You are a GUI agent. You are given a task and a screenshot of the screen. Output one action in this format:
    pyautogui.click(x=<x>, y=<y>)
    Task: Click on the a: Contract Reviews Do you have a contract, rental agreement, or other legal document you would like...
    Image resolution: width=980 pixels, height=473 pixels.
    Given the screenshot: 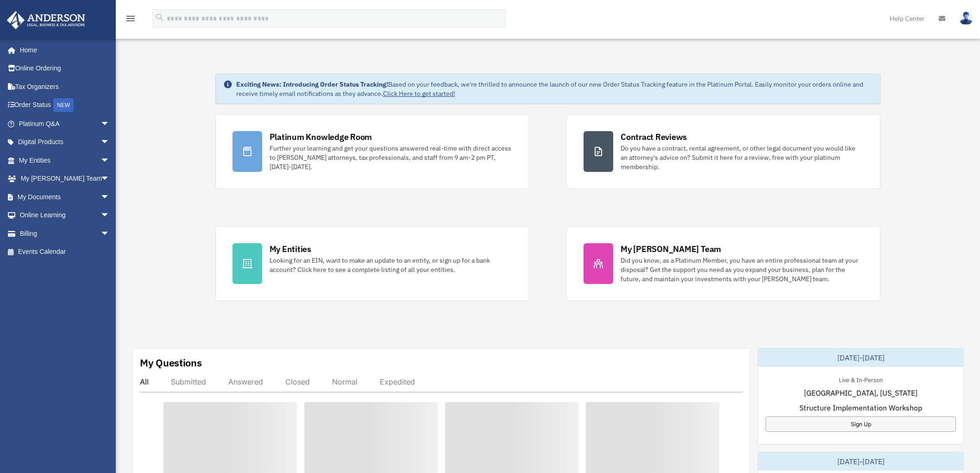 What is the action you would take?
    pyautogui.click(x=723, y=151)
    